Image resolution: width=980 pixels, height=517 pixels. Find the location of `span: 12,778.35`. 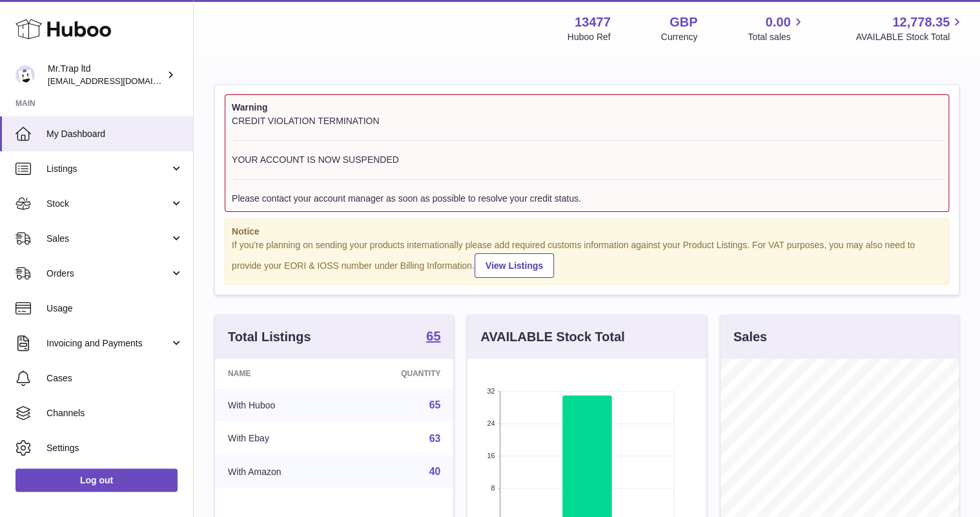

span: 12,778.35 is located at coordinates (920, 22).